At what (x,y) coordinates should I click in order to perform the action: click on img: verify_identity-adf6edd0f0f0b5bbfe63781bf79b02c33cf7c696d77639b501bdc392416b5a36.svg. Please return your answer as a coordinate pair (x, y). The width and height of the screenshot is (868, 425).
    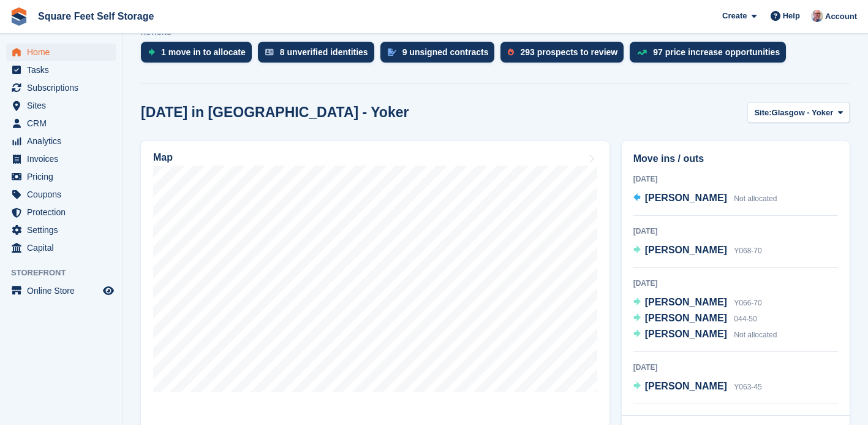
    Looking at the image, I should click on (269, 52).